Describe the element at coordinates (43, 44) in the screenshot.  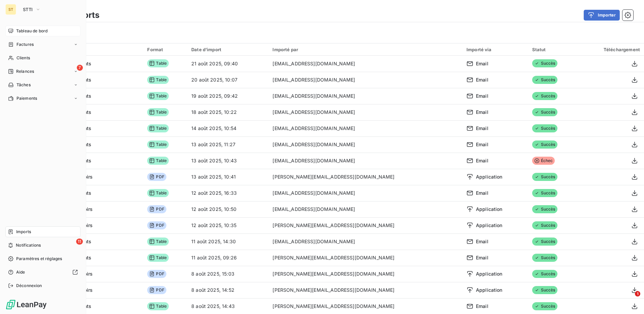
I see `a: Factures` at that location.